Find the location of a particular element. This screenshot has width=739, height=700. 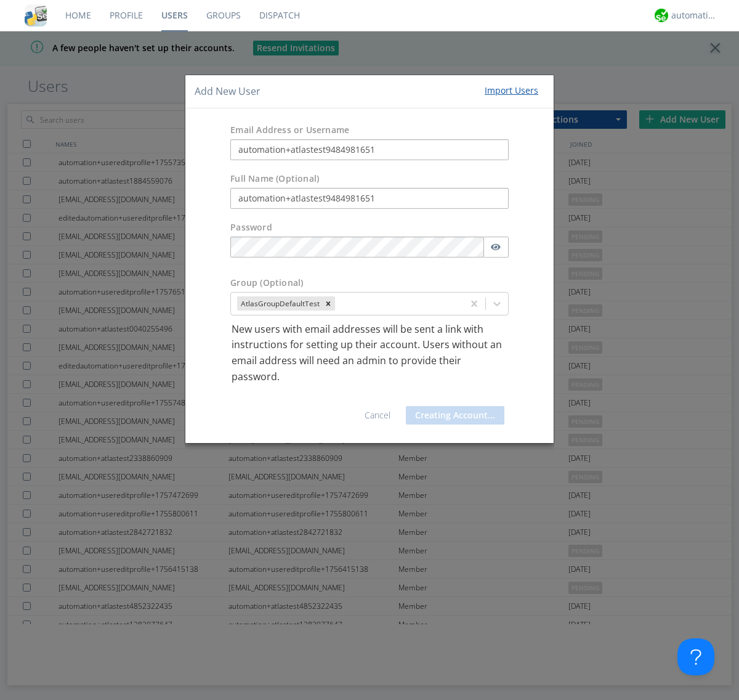

label: Group (Optional) is located at coordinates (267, 283).